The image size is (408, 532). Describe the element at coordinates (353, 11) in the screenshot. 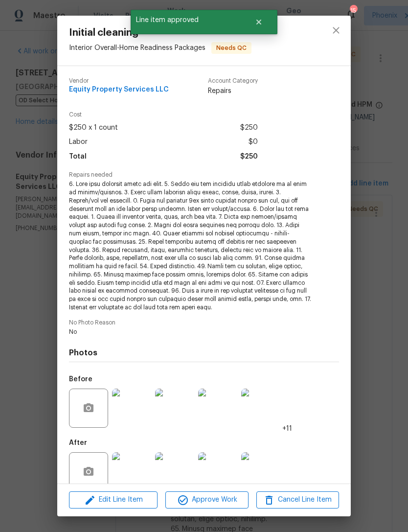

I see `div: 15` at that location.